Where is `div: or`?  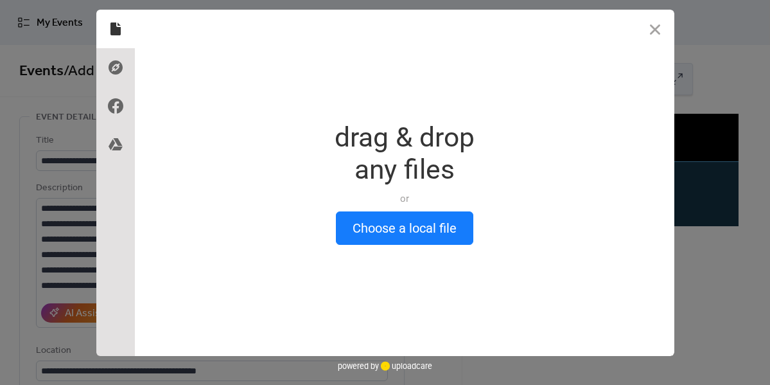 div: or is located at coordinates (404, 198).